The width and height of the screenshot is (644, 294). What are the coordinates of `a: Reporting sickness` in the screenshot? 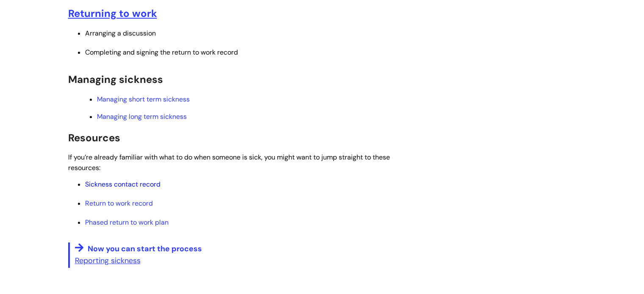 It's located at (107, 260).